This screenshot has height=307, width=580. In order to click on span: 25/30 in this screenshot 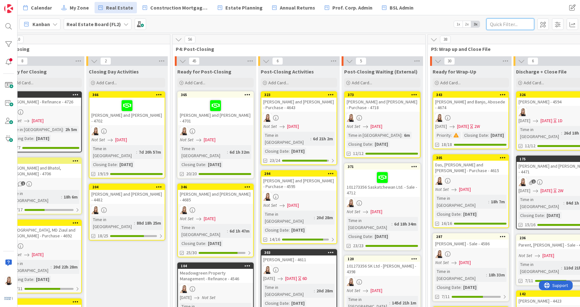, I will do `click(191, 253)`.